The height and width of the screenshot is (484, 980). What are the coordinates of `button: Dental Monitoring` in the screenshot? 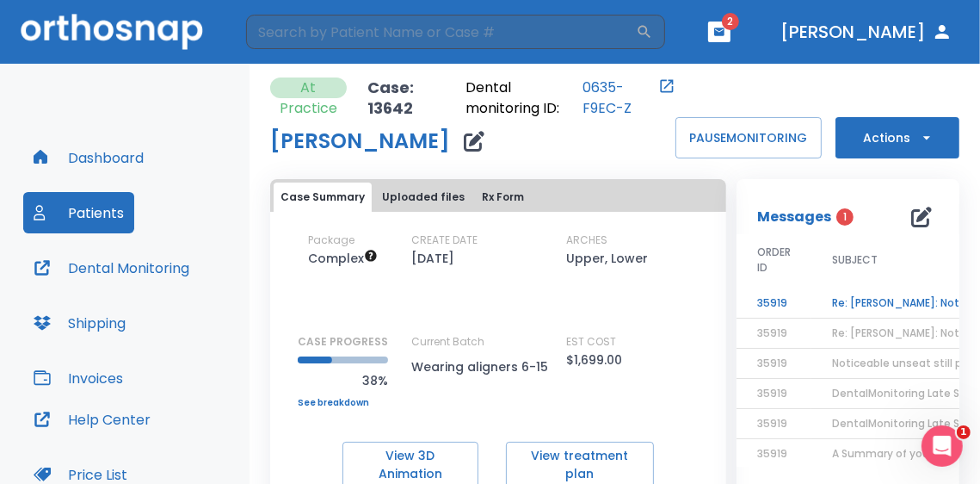 It's located at (111, 267).